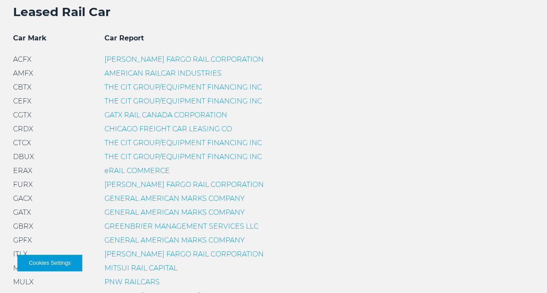 The image size is (547, 293). What do you see at coordinates (30, 38) in the screenshot?
I see `span: Car Mark` at bounding box center [30, 38].